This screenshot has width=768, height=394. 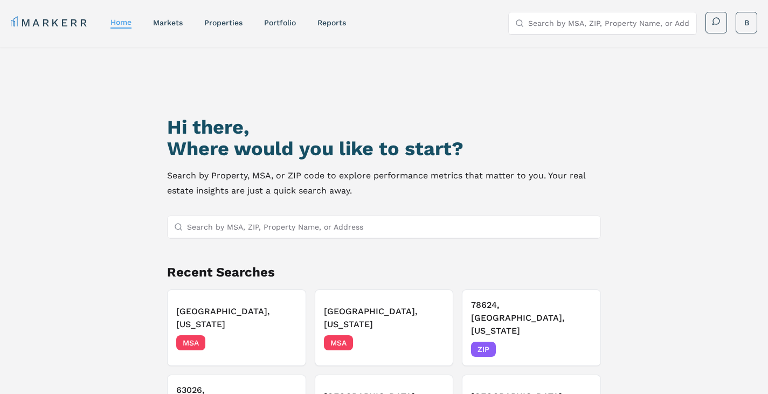 I want to click on a: MARKERR, so click(x=50, y=23).